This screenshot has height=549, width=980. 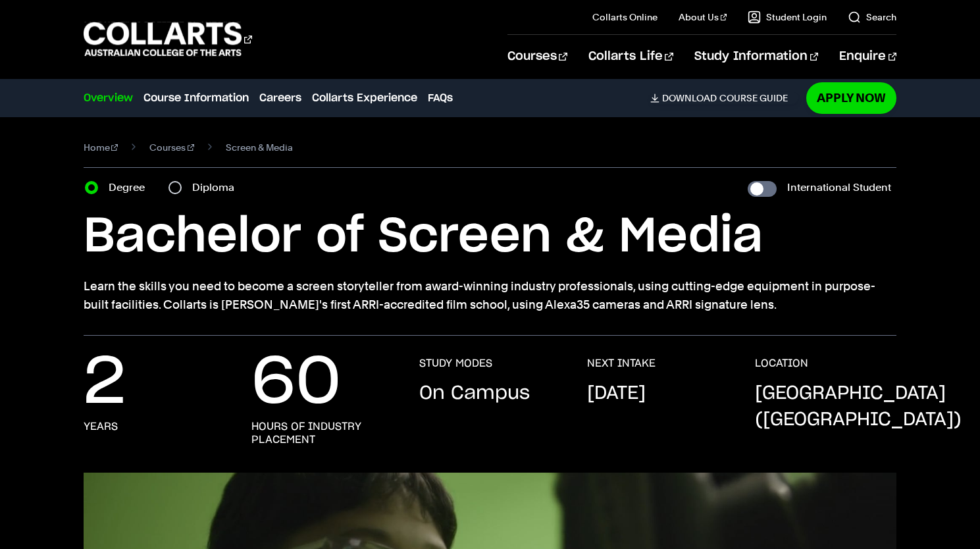 What do you see at coordinates (872, 17) in the screenshot?
I see `a: Search` at bounding box center [872, 17].